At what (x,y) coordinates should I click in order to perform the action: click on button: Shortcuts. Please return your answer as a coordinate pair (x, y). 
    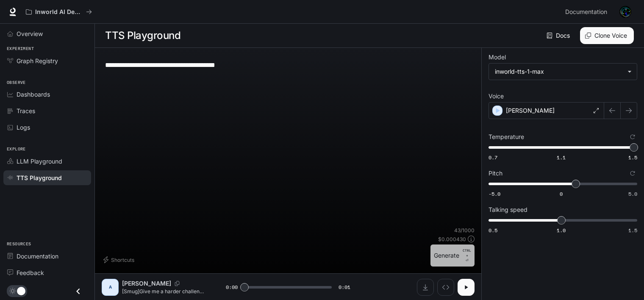
    Looking at the image, I should click on (120, 259).